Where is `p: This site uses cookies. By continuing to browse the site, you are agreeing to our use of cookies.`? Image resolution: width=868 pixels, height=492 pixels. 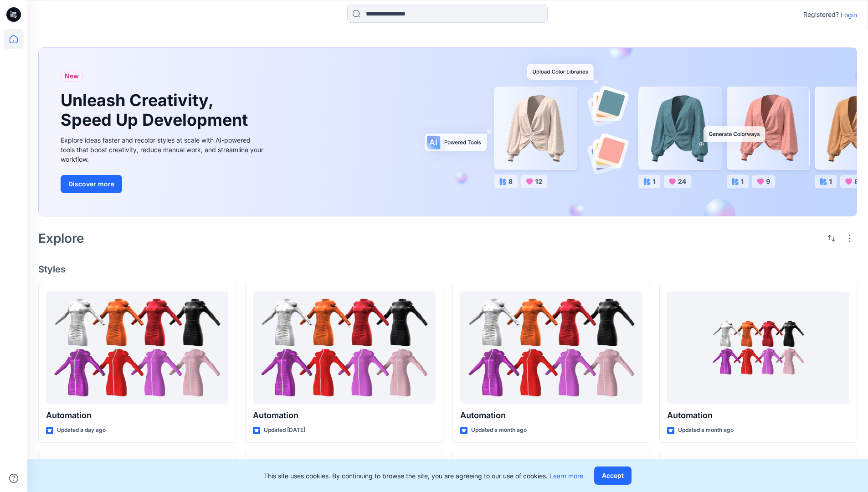
p: This site uses cookies. By continuing to browse the site, you are agreeing to our use of cookies. is located at coordinates (424, 476).